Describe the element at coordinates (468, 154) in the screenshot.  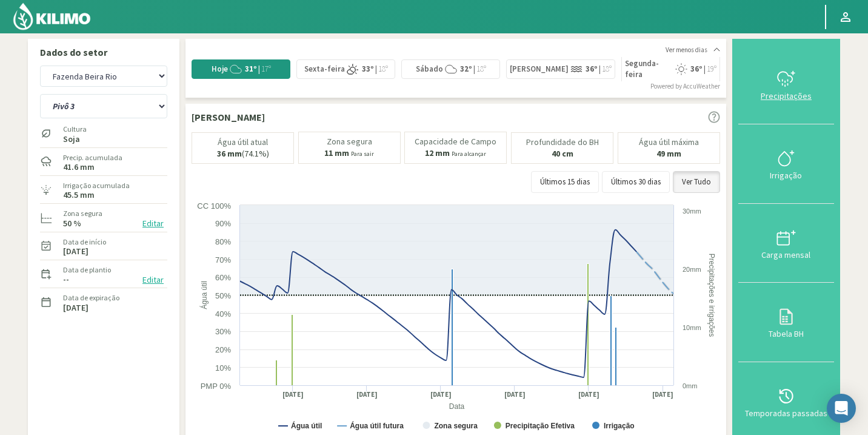
I see `small: Para alcançar` at that location.